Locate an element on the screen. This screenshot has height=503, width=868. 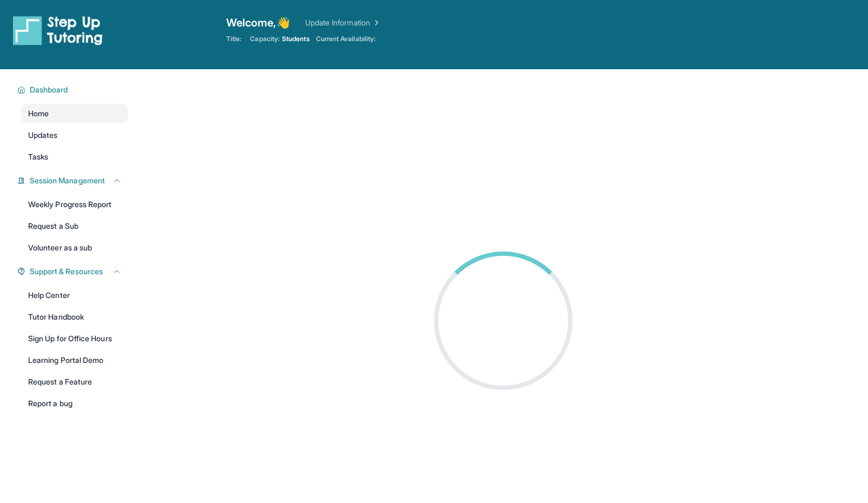
a: Tutor Handbook is located at coordinates (75, 317).